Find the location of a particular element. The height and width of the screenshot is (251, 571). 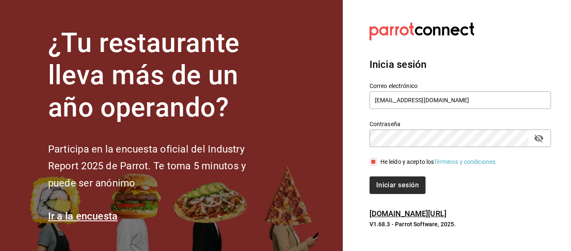

button: Iniciar sesión is located at coordinates (398, 185).